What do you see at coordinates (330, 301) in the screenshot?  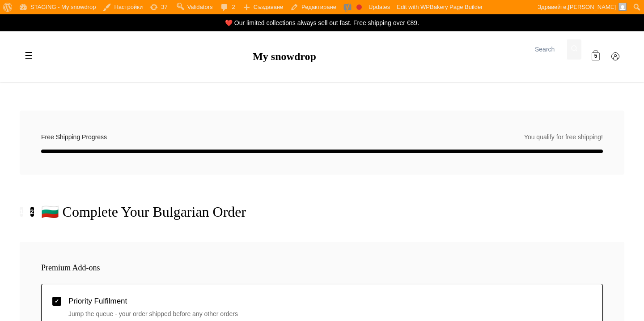 I see `div: Priority Fulfilment` at bounding box center [330, 301].